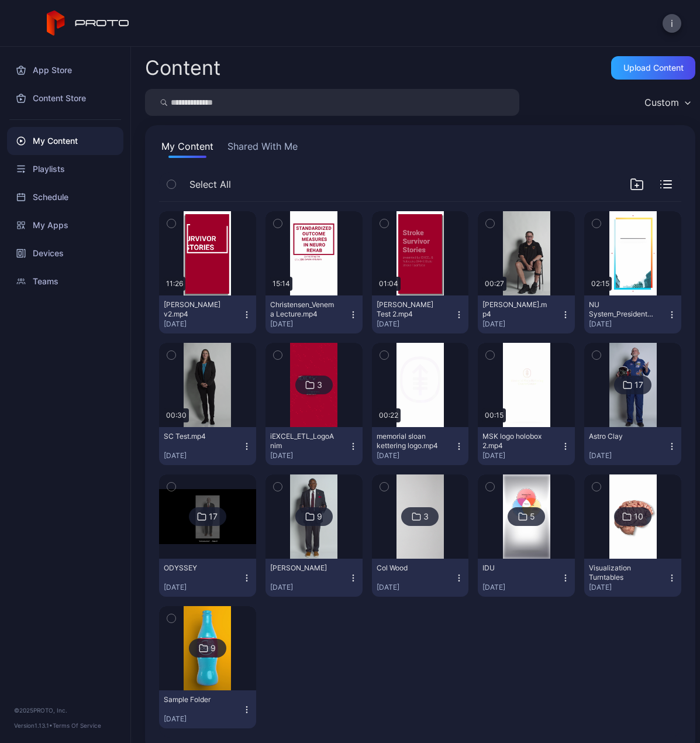 The height and width of the screenshot is (743, 700). Describe the element at coordinates (409, 310) in the screenshot. I see `div: Randy Test 2.mp4` at that location.